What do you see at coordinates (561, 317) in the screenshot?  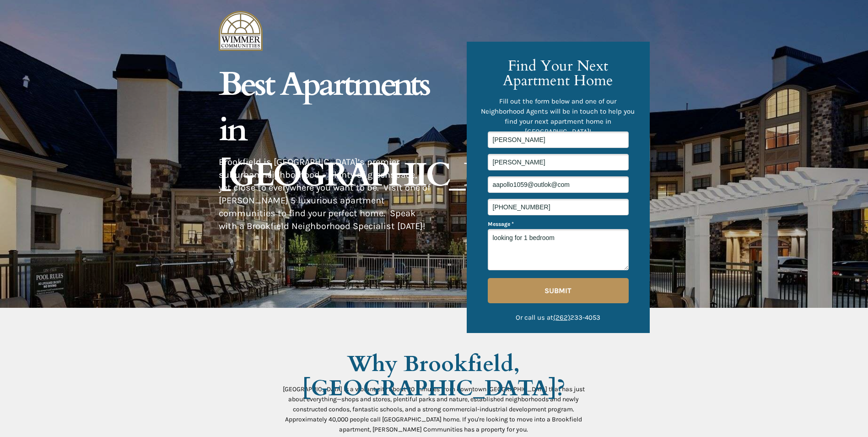 I see `a: (262)` at bounding box center [561, 317].